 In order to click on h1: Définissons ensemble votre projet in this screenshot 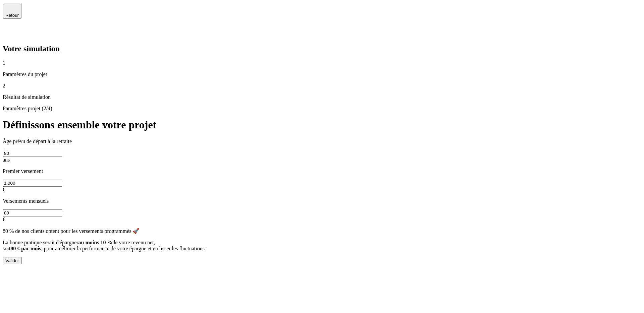, I will do `click(322, 125)`.